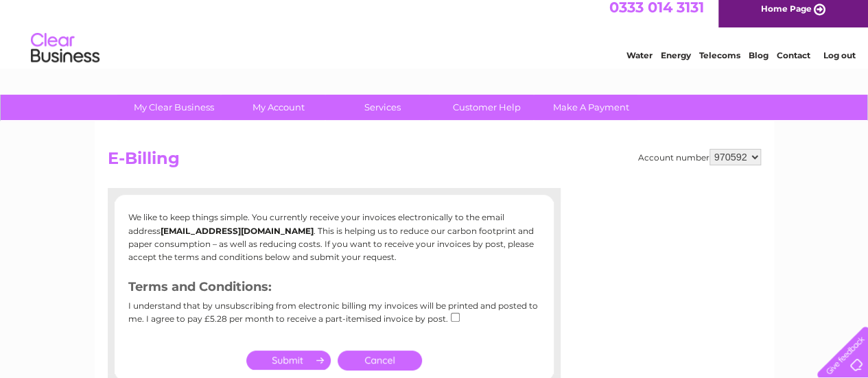 This screenshot has width=868, height=378. What do you see at coordinates (657, 15) in the screenshot?
I see `span: 0333 014 3131` at bounding box center [657, 15].